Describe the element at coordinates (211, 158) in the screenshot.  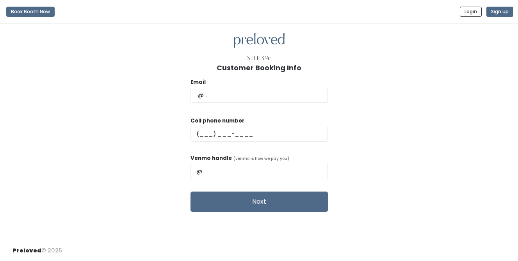
I see `label: Venmo handle` at that location.